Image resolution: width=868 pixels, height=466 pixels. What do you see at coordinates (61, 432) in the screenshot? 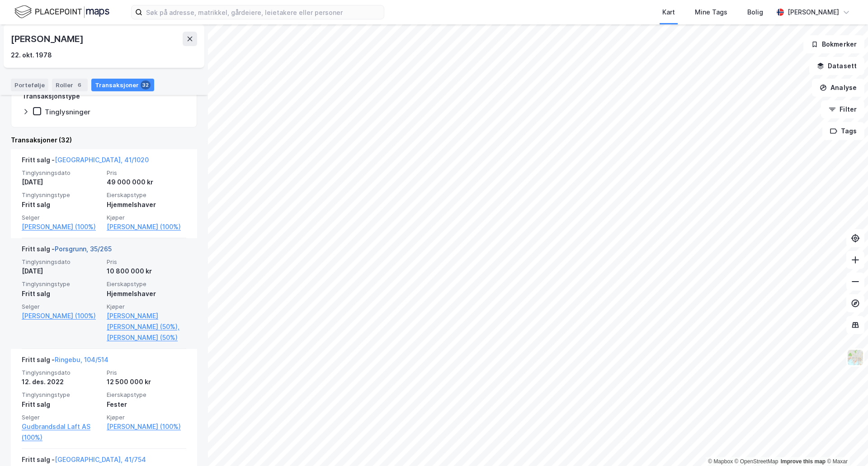
I see `a: Gudbrandsdal Laft AS (100%)` at bounding box center [61, 432].